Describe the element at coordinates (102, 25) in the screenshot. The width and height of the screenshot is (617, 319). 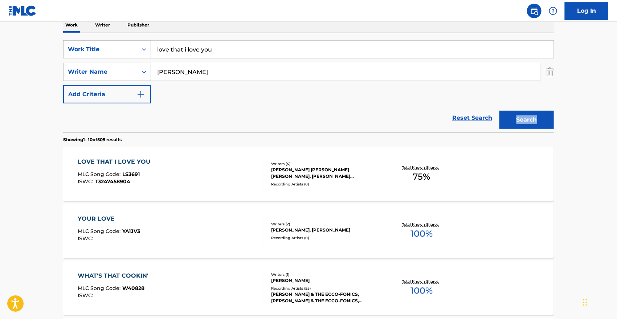
I see `p: Writer` at that location.